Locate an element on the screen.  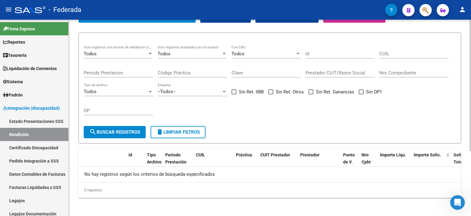
datatable-header-cell: CUIT Prestador is located at coordinates (278, 162).